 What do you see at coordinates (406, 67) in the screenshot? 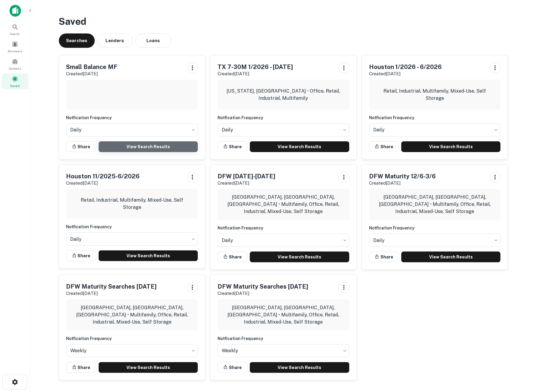
I see `h5: Houston 1/2026 - 6/2026` at bounding box center [406, 67].